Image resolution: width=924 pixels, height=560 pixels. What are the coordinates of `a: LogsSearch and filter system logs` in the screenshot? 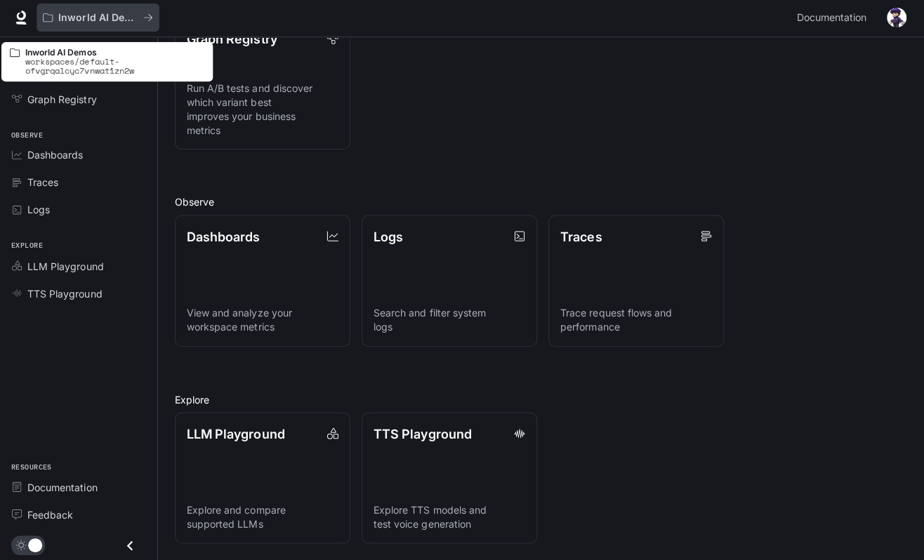 It's located at (448, 281).